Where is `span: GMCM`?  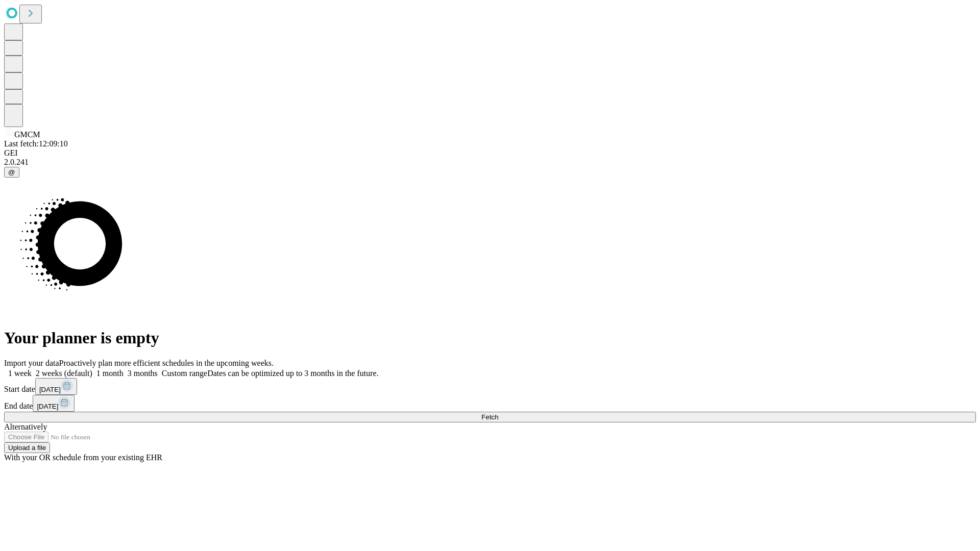
span: GMCM is located at coordinates (27, 134).